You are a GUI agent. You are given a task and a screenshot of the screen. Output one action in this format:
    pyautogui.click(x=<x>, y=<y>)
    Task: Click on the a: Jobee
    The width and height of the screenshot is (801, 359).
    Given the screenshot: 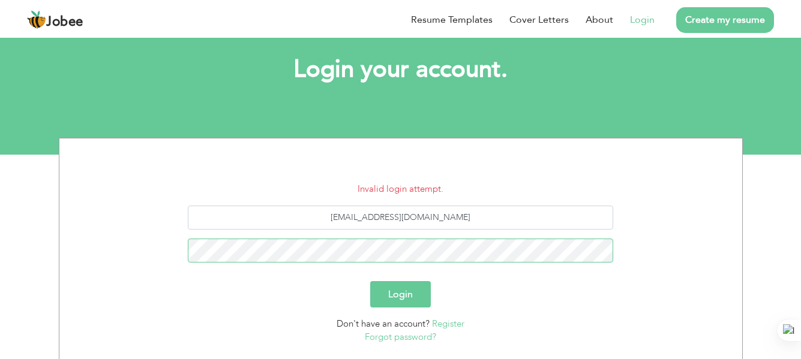 What is the action you would take?
    pyautogui.click(x=55, y=20)
    